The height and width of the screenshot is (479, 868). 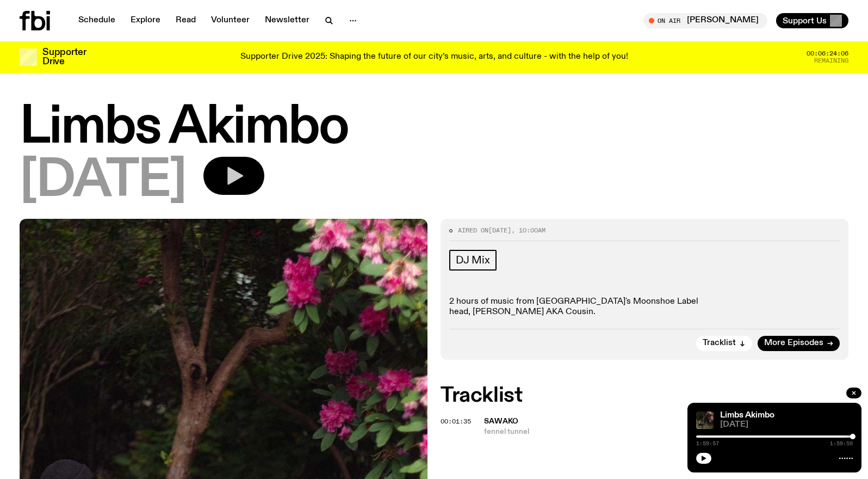 What do you see at coordinates (434, 128) in the screenshot?
I see `h1: Limbs Akimbo` at bounding box center [434, 128].